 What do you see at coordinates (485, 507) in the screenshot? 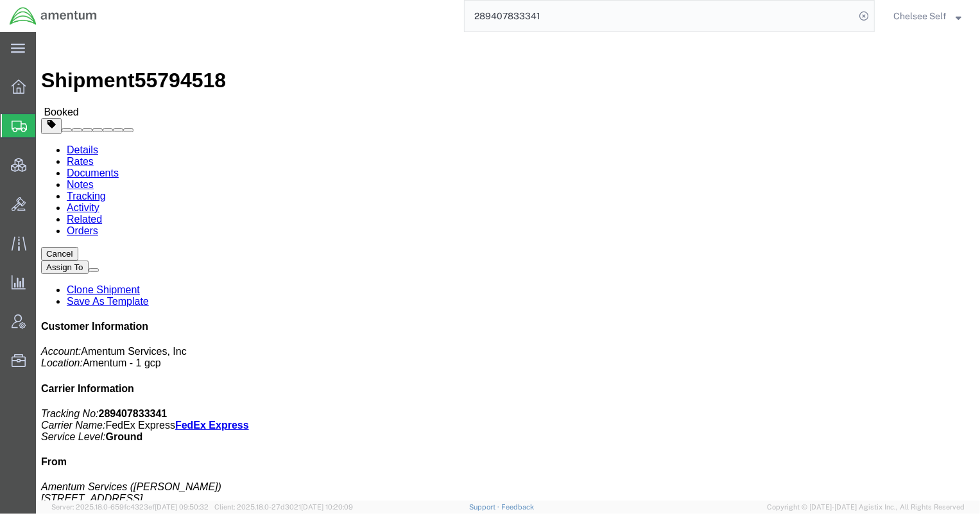
I see `a: Support` at bounding box center [485, 507].